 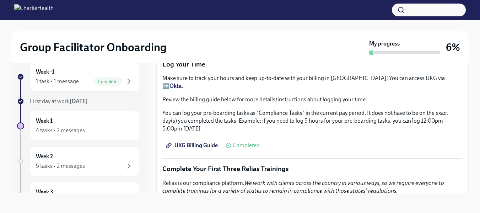 I want to click on span: First day at work, so click(x=59, y=101).